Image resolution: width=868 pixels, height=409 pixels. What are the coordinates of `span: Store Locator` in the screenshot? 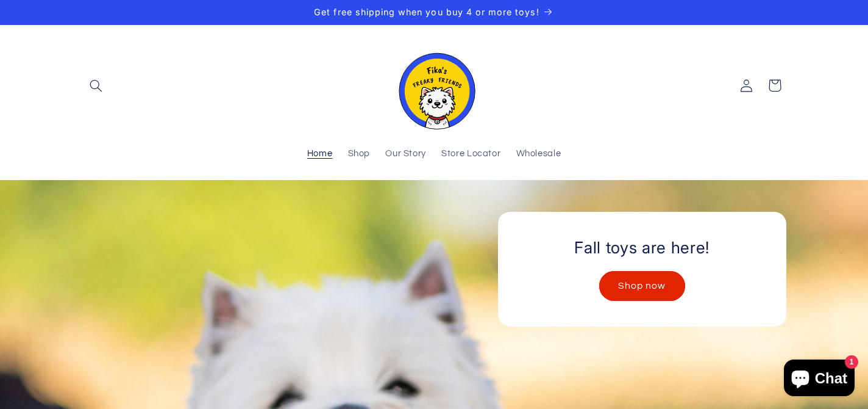 It's located at (471, 154).